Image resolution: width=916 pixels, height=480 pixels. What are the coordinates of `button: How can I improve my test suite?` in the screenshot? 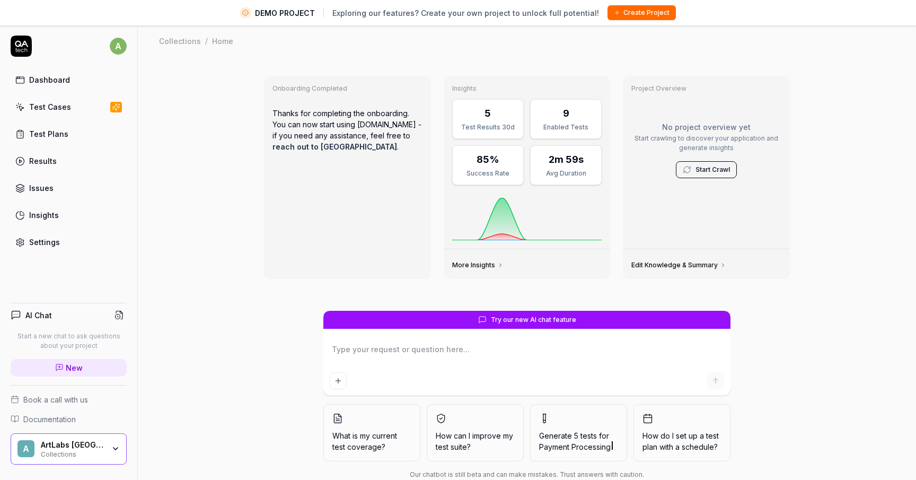 It's located at (475, 433).